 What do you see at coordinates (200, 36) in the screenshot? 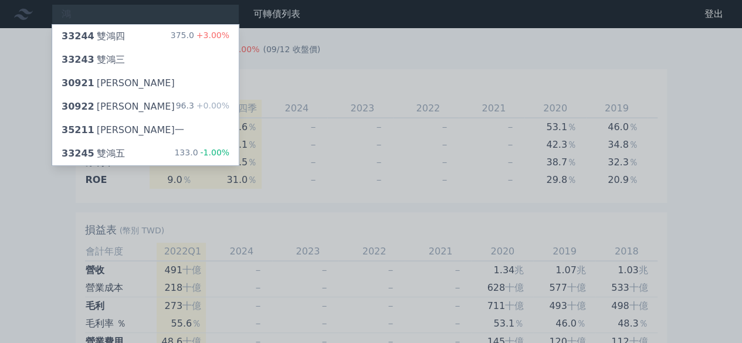
I see `div: 375.0` at bounding box center [200, 36].